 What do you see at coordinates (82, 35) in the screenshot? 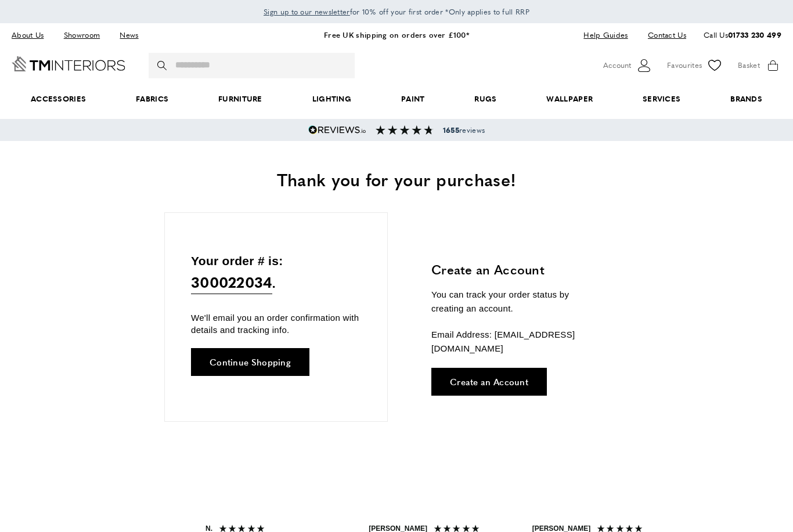
I see `a: Showroom` at bounding box center [82, 35].